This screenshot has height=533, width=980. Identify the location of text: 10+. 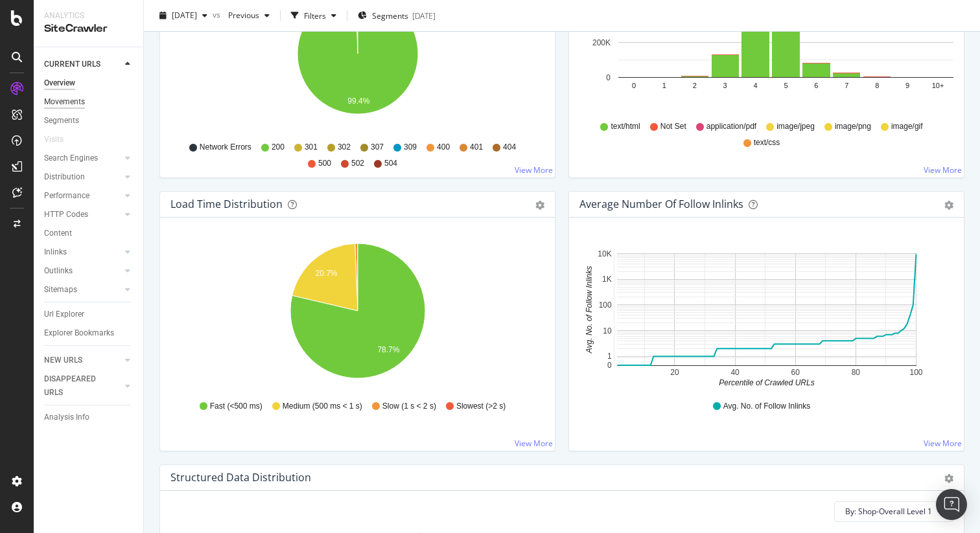
(938, 86).